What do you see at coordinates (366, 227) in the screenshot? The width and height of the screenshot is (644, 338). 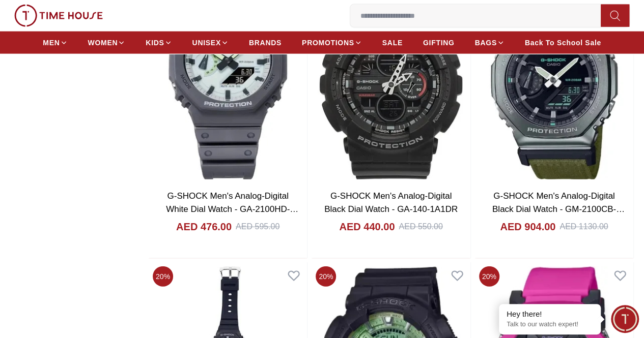 I see `h4: AED 440.00` at bounding box center [366, 227].